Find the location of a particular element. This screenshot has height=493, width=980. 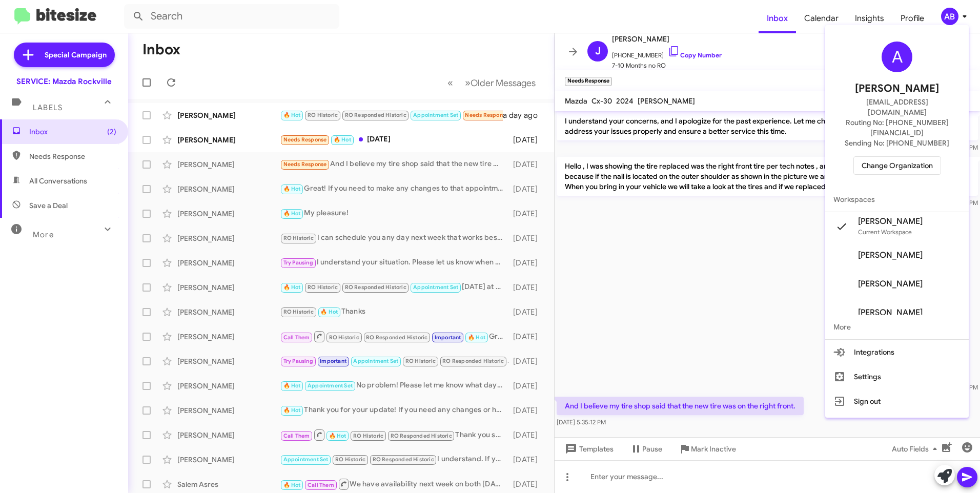

span: Change Organization is located at coordinates (897, 166).